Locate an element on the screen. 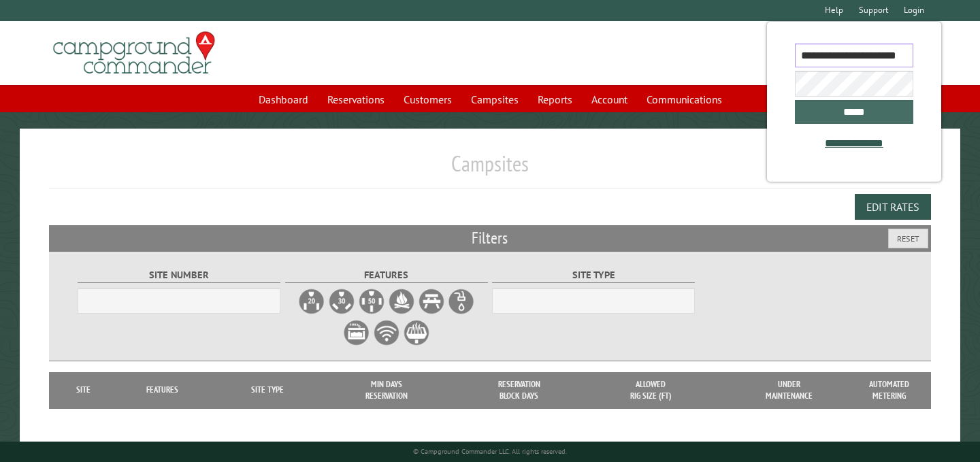 The image size is (980, 462). label: 50A Electrical Hookup is located at coordinates (371, 302).